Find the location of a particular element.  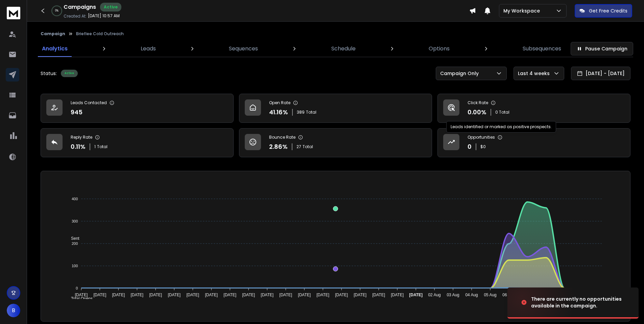

span: 1 is located at coordinates (95, 147).